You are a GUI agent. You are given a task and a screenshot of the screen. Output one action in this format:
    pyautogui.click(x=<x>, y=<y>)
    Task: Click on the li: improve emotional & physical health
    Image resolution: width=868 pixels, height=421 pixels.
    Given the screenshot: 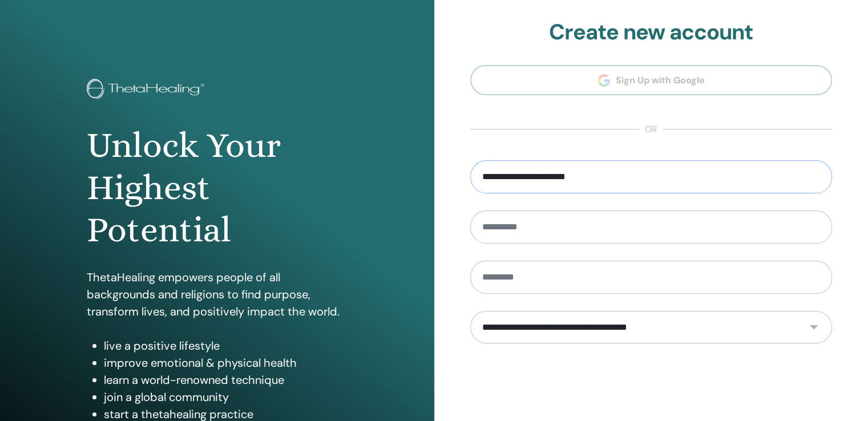 What is the action you would take?
    pyautogui.click(x=225, y=363)
    